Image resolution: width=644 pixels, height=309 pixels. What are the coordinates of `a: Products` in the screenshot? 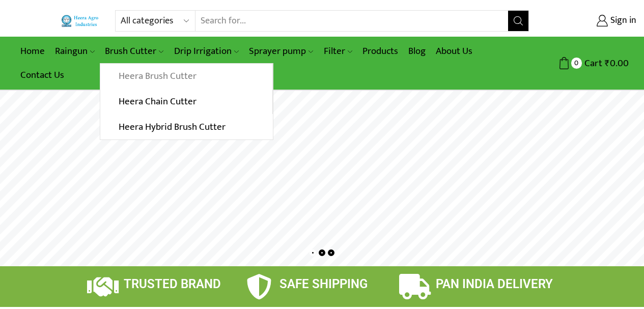 It's located at (381, 51).